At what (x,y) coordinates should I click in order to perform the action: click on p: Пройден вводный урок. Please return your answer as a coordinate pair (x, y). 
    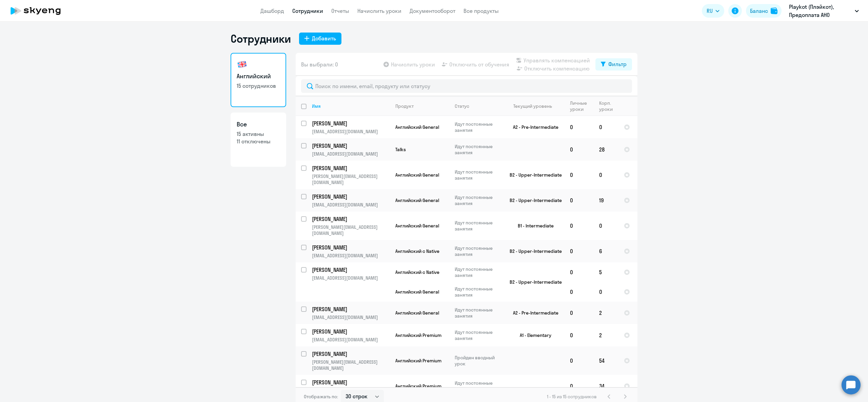
    Looking at the image, I should click on (478, 360).